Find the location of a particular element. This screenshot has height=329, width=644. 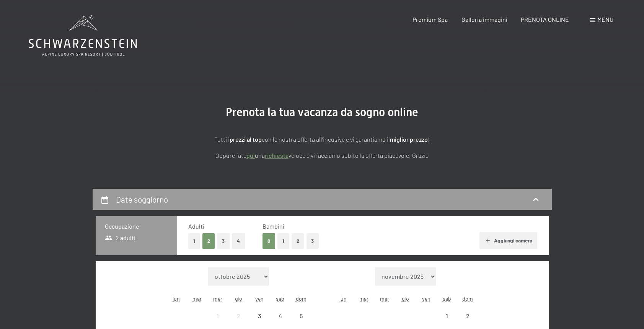

span: Premium Spa is located at coordinates (430, 19).